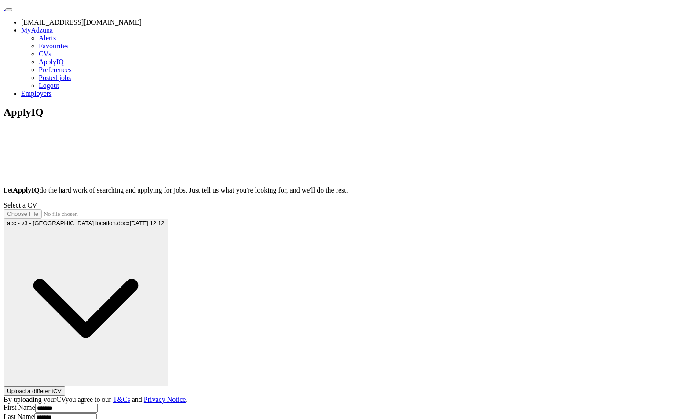 This screenshot has height=419, width=677. What do you see at coordinates (338, 400) in the screenshot?
I see `div: By uploading your CV you agree to our and .` at bounding box center [338, 400].